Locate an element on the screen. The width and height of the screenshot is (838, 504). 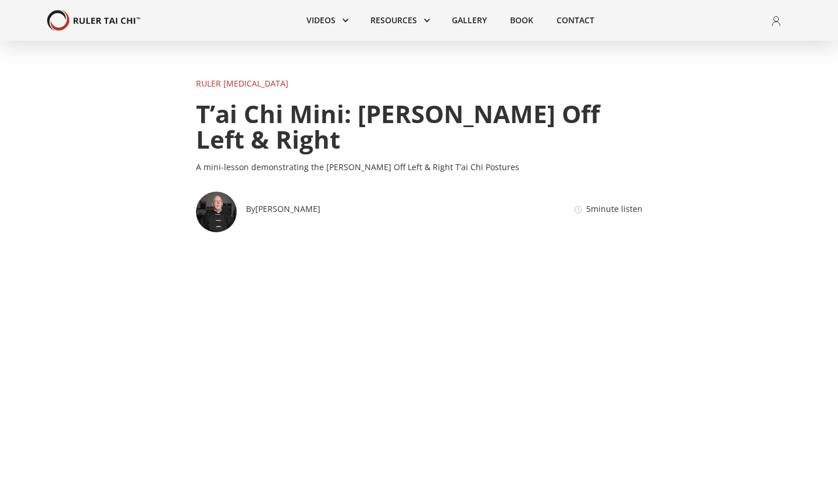
div: Resources is located at coordinates (399, 21).